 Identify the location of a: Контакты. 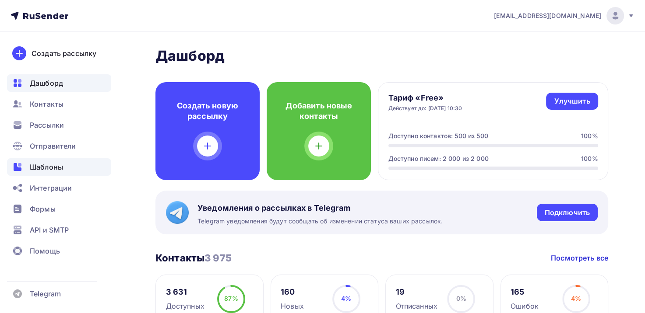
(59, 104).